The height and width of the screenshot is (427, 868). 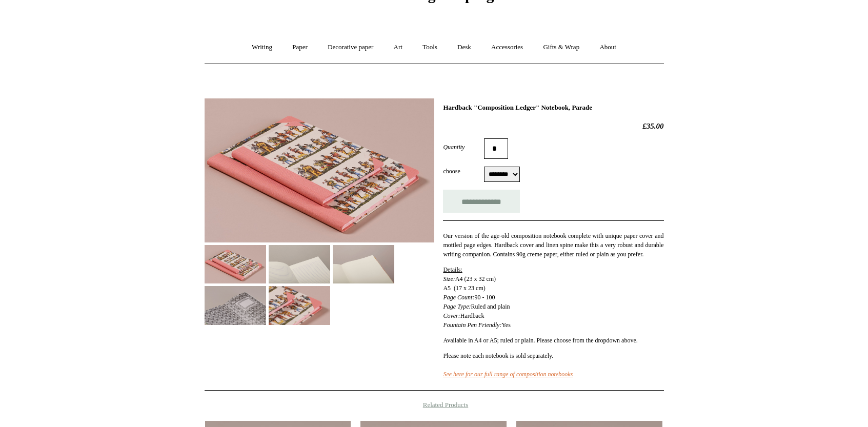 I want to click on a: Tools, so click(x=430, y=47).